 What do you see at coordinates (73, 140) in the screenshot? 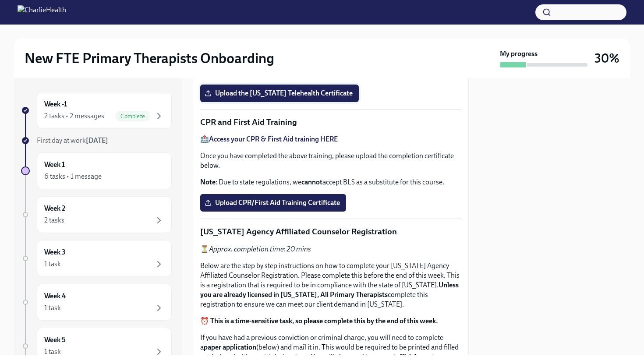
I see `span: First day at work` at bounding box center [73, 140].